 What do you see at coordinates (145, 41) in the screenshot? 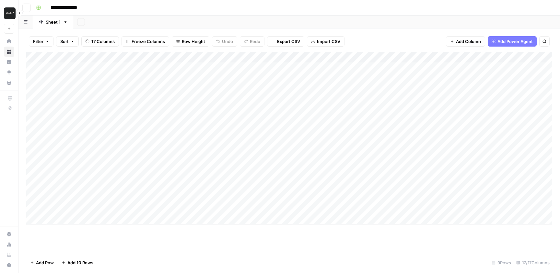
I see `button: Freeze Columns` at bounding box center [145, 41].